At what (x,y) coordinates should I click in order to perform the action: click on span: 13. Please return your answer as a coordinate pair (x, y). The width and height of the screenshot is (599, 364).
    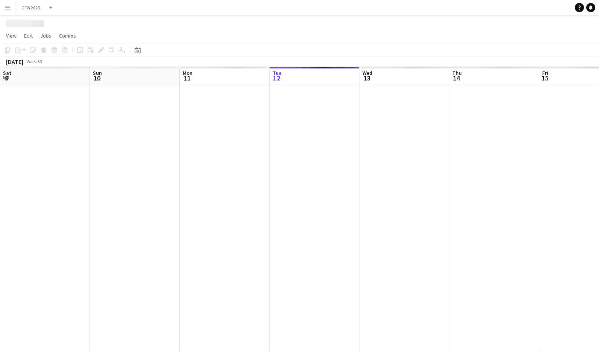
    Looking at the image, I should click on (367, 78).